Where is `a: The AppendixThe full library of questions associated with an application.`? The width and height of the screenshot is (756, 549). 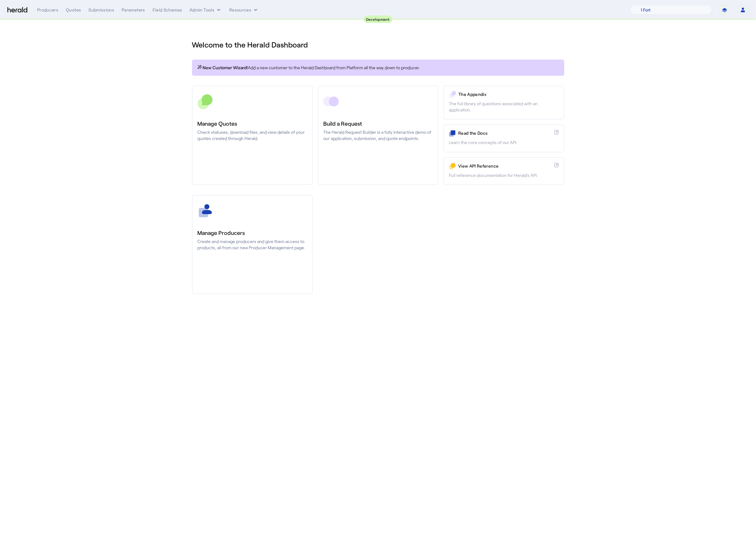
a: The AppendixThe full library of questions associated with an application. is located at coordinates (503, 102).